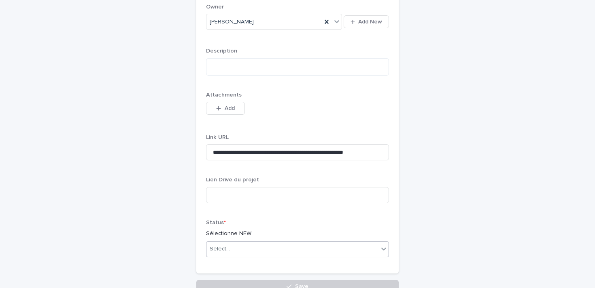 Image resolution: width=595 pixels, height=288 pixels. What do you see at coordinates (216, 223) in the screenshot?
I see `span: Status` at bounding box center [216, 223].